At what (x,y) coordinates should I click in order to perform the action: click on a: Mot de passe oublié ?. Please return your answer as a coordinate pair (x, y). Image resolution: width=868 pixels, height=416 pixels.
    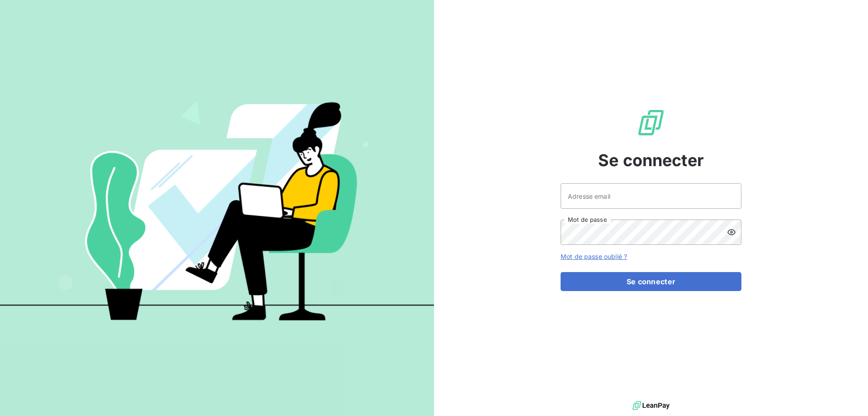
    Looking at the image, I should click on (593, 256).